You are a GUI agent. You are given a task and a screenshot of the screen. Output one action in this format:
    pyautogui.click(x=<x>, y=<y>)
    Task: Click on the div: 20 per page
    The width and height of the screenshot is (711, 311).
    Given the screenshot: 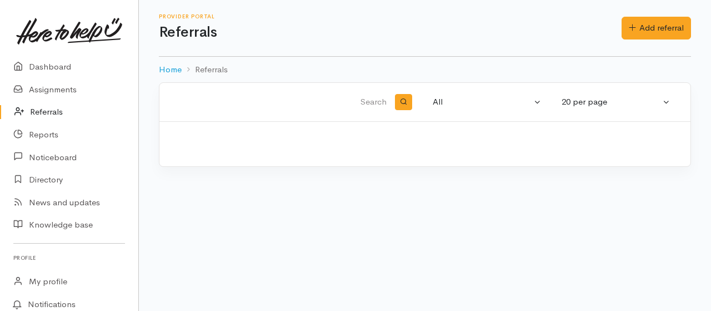 What is the action you would take?
    pyautogui.click(x=611, y=102)
    